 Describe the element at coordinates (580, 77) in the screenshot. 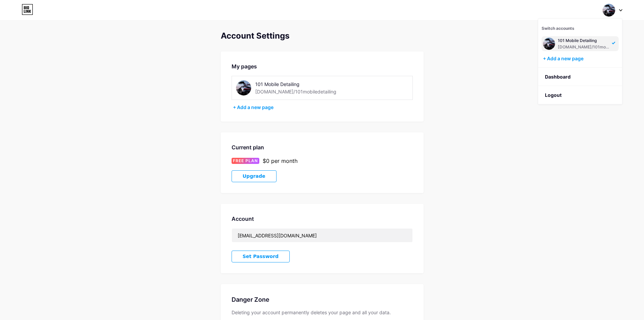

I see `a: Dashboard` at that location.